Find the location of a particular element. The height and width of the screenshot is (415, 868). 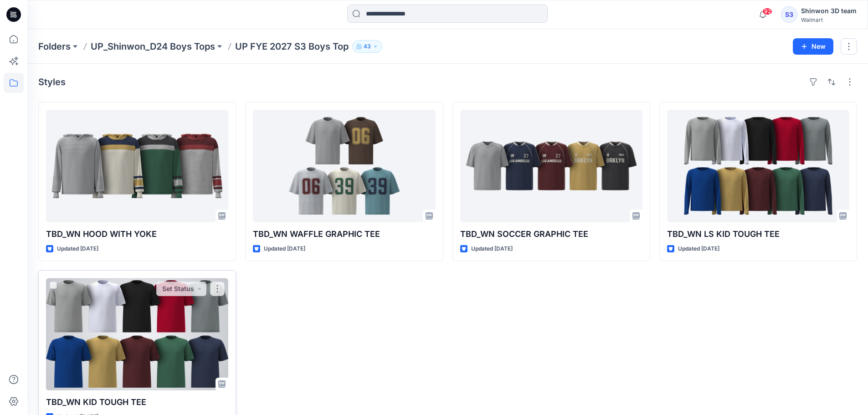

a: UP_Shinwon_D24 Boys Tops is located at coordinates (152, 46).